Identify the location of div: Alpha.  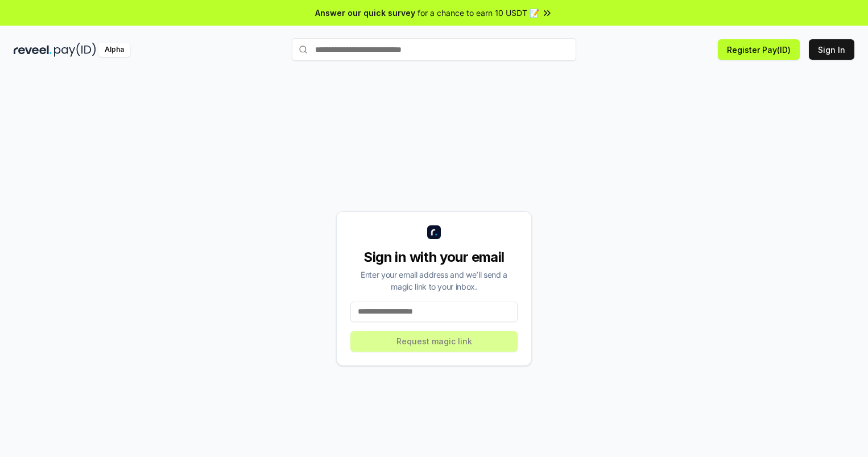
(114, 49).